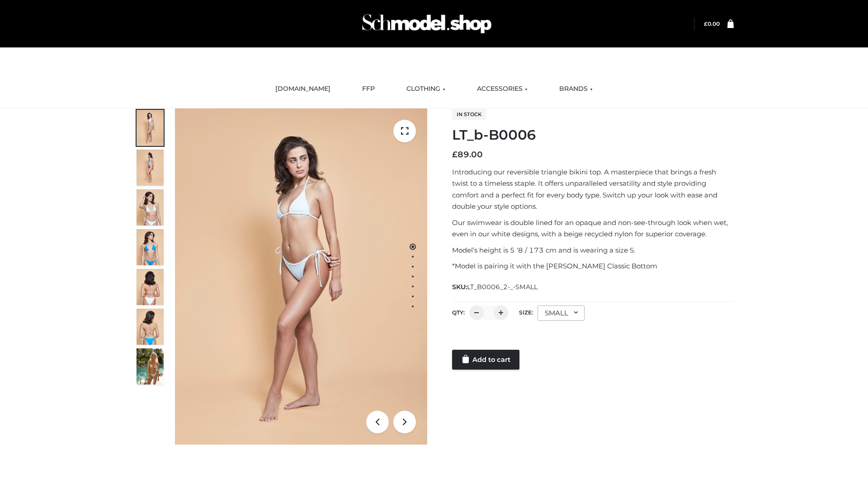 The image size is (868, 488). I want to click on img: ArielClassicBikiniTop_CloudNine_AzureSky_OW114ECO_2-scaled.jpg, so click(150, 167).